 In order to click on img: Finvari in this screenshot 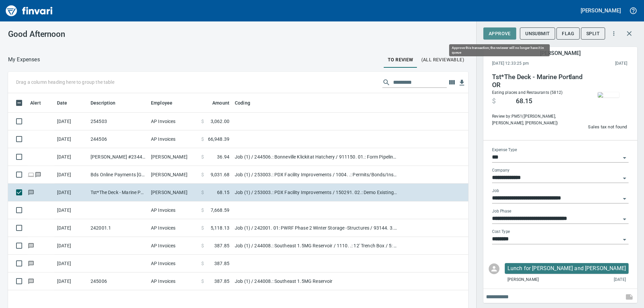, I will do `click(29, 11)`.